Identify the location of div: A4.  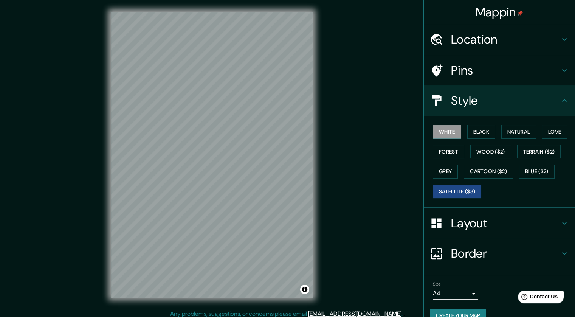
(456, 294).